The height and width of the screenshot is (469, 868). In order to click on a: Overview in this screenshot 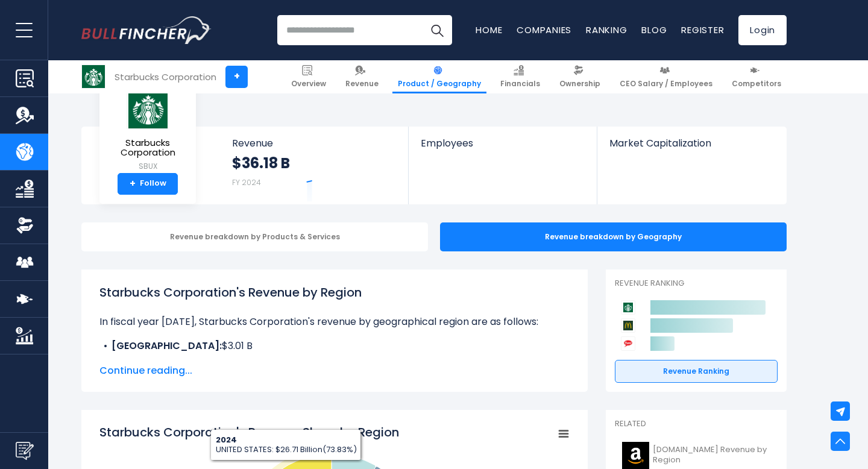, I will do `click(308, 77)`.